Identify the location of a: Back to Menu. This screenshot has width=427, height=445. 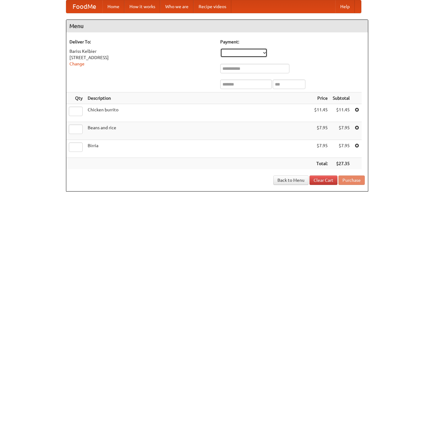
(291, 180).